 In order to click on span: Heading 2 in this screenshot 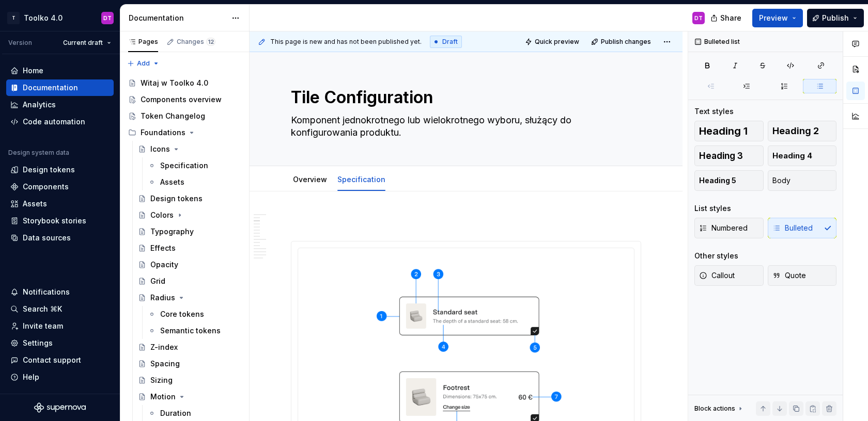, I will do `click(795, 131)`.